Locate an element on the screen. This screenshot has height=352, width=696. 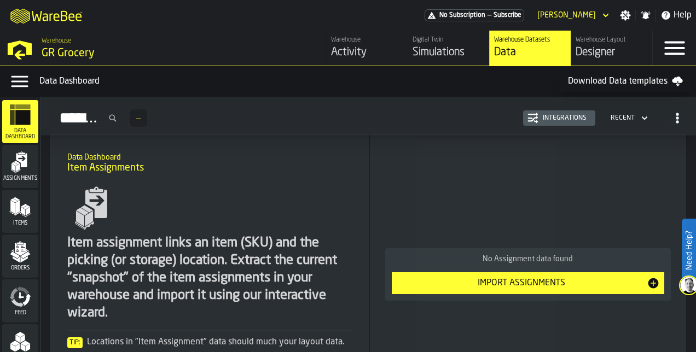
li: menu Data Dashboard is located at coordinates (20, 122).